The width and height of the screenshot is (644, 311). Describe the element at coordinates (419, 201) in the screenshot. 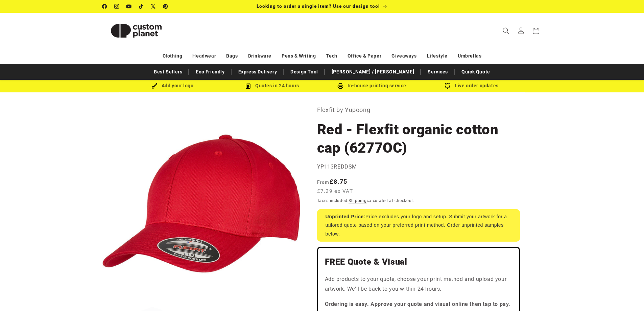

I see `div: Taxes included. calculated at checkout.` at that location.